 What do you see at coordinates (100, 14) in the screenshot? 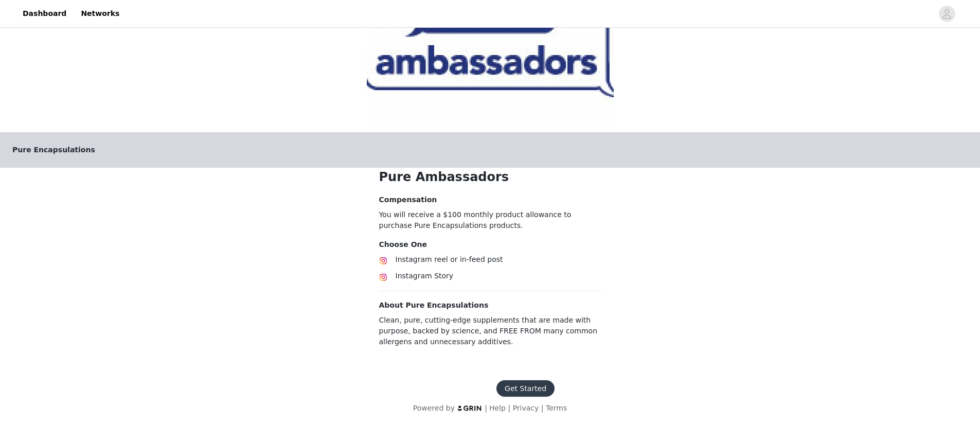
I see `a: Networks` at bounding box center [100, 14].